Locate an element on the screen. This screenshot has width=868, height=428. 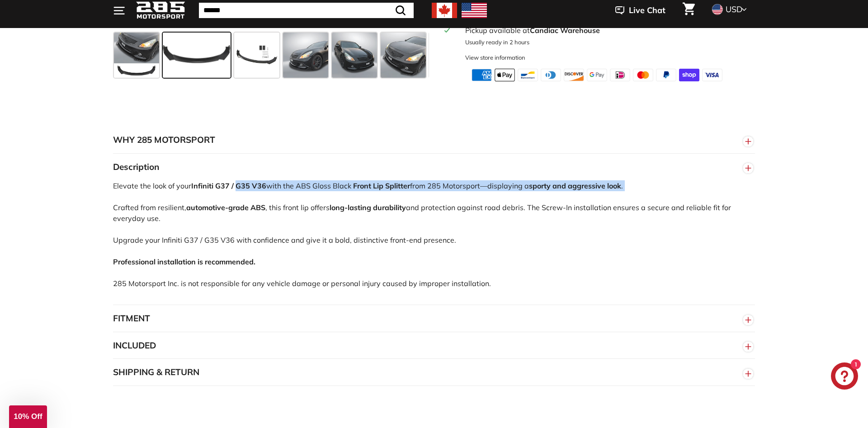
span: USD is located at coordinates (733, 9).